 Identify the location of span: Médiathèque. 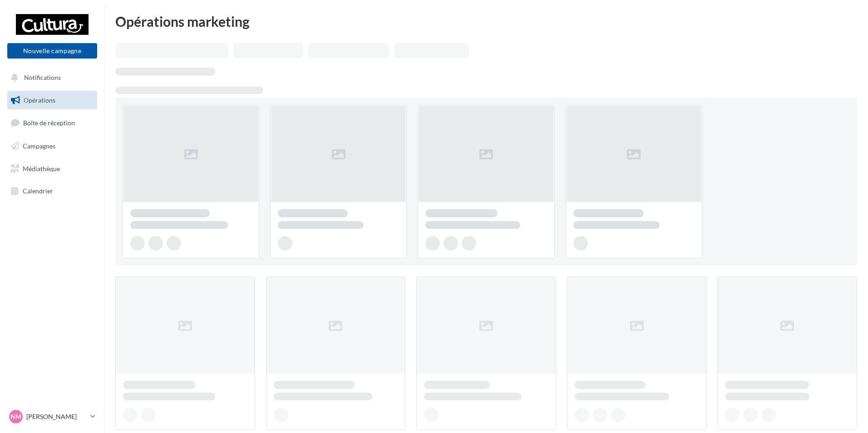
(41, 168).